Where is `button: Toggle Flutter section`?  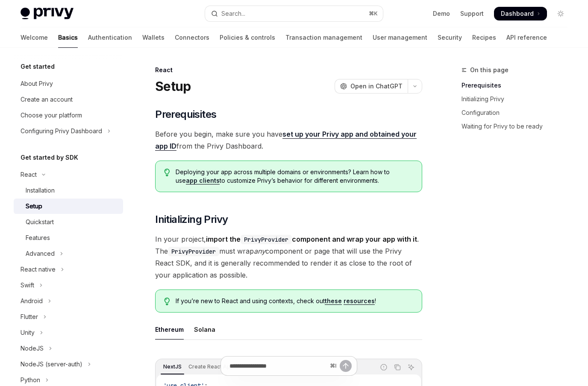 button: Toggle Flutter section is located at coordinates (68, 317).